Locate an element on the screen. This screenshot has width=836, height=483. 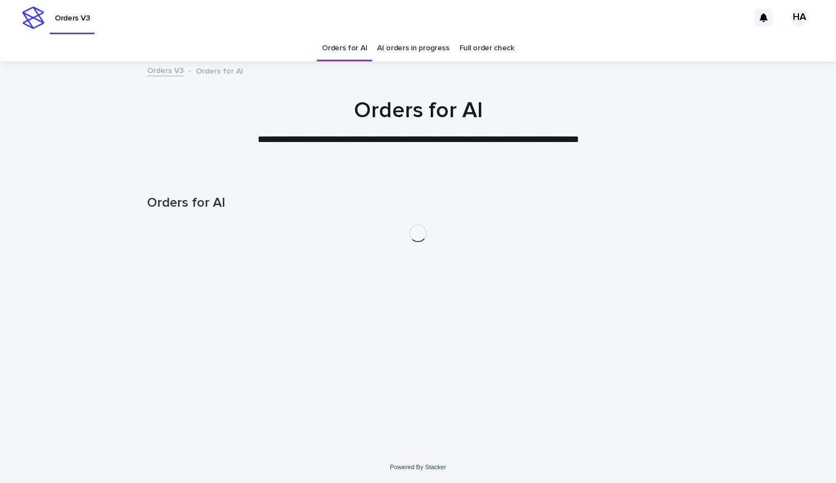
a: Powered By Stacker is located at coordinates (417, 467).